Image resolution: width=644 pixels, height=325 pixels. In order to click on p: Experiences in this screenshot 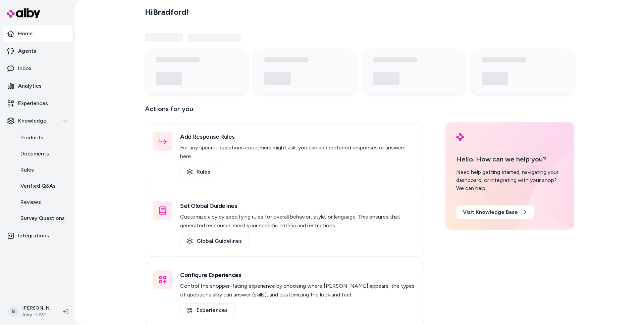, I will do `click(33, 104)`.